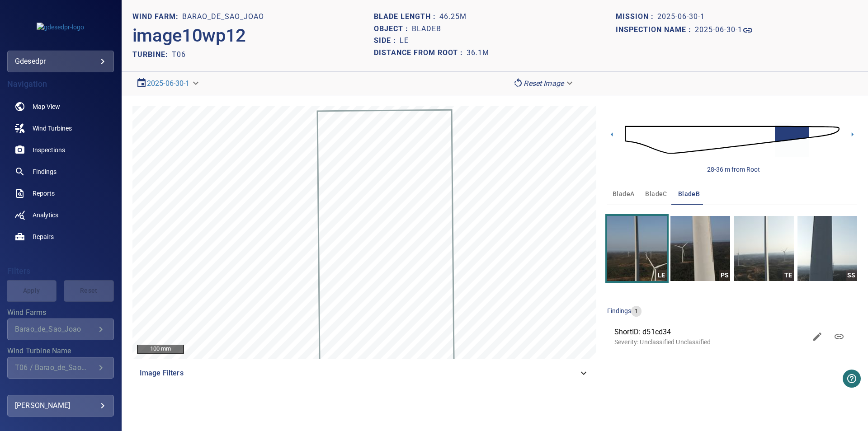 Image resolution: width=868 pixels, height=431 pixels. Describe the element at coordinates (44, 172) in the screenshot. I see `span: Findings` at that location.